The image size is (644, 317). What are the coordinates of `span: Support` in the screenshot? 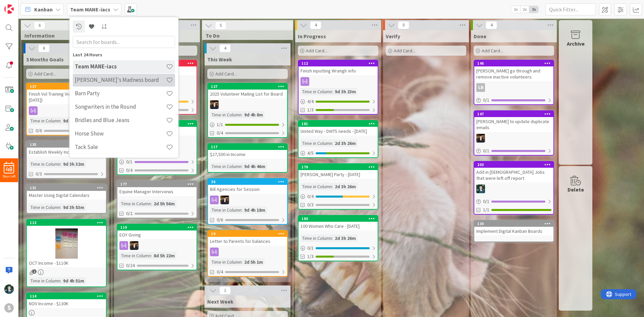 It's located at (22, 5).